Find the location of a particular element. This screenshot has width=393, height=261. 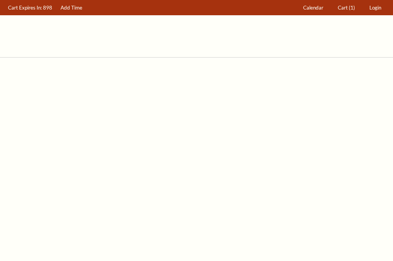

span: Login is located at coordinates (375, 8).